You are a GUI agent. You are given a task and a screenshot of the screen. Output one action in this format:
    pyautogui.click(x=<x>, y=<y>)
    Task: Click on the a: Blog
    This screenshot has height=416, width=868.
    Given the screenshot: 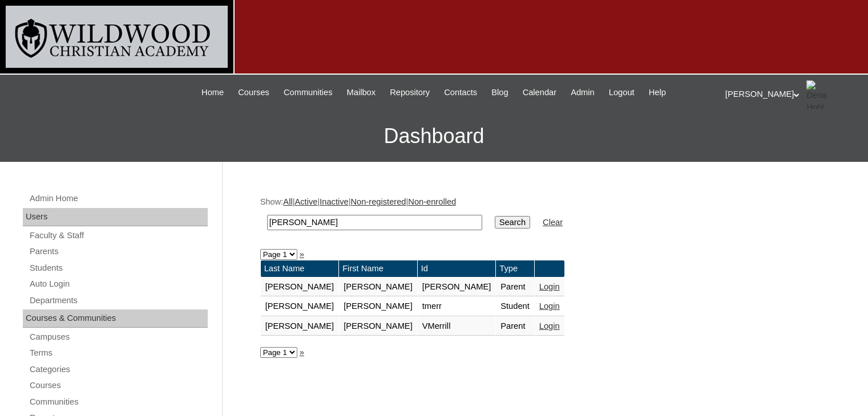 What is the action you would take?
    pyautogui.click(x=499, y=92)
    